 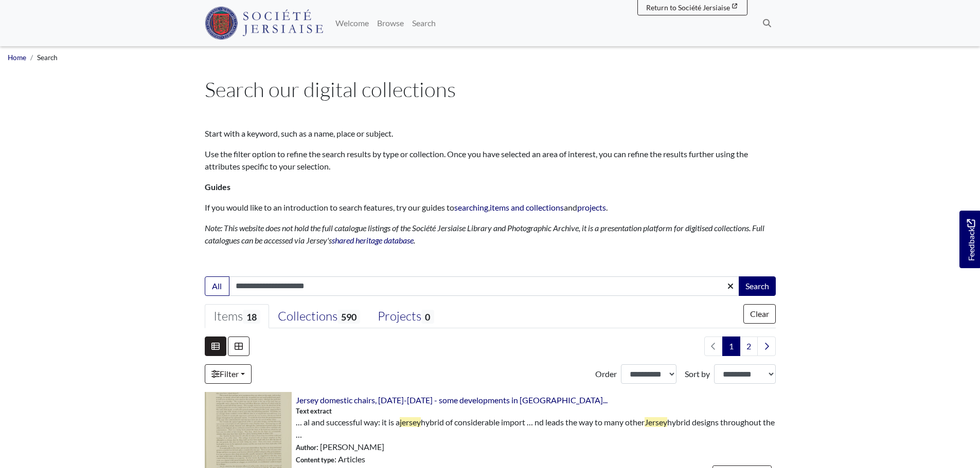 What do you see at coordinates (228, 374) in the screenshot?
I see `a: Filter` at bounding box center [228, 374].